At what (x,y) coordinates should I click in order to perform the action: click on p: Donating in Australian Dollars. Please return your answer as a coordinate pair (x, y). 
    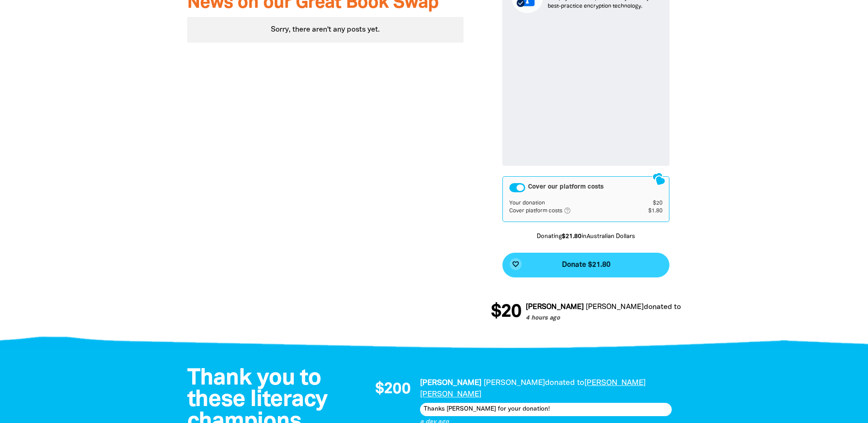
    Looking at the image, I should click on (586, 237).